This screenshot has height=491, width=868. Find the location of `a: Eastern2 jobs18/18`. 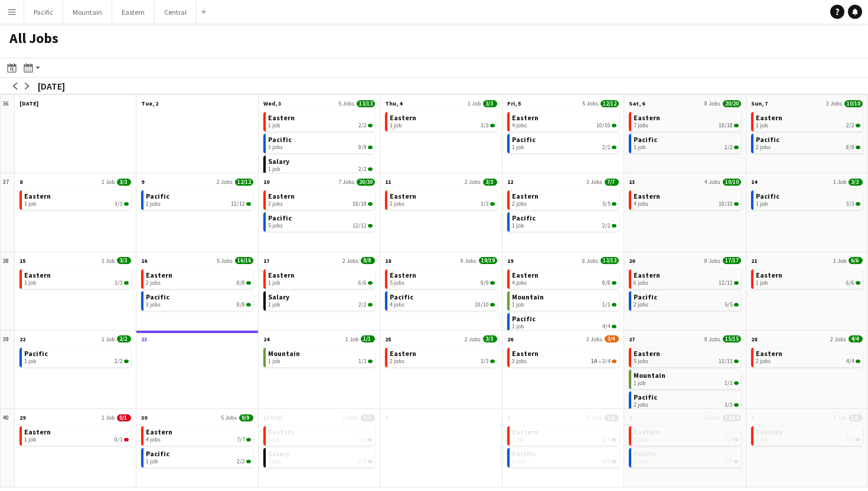

a: Eastern2 jobs18/18 is located at coordinates (320, 199).